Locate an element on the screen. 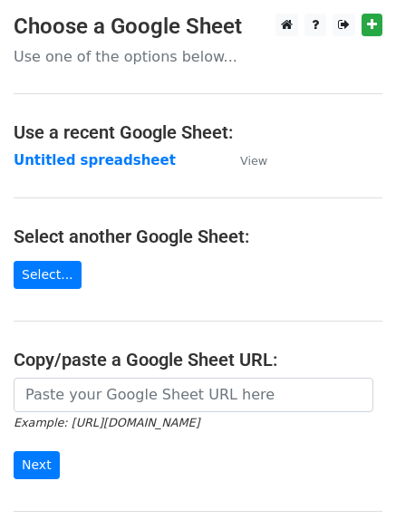 This screenshot has width=396, height=529. h3: Choose a Google Sheet is located at coordinates (197, 26).